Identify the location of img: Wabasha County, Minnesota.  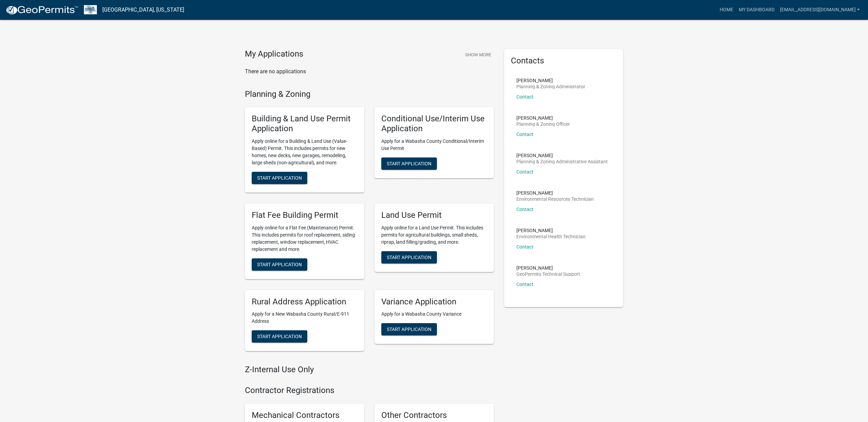
(90, 10).